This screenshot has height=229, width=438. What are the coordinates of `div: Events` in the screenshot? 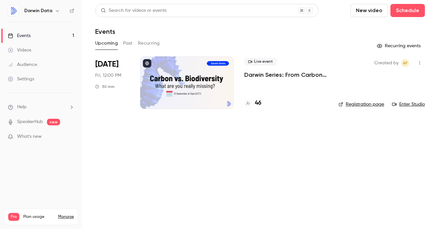 It's located at (19, 36).